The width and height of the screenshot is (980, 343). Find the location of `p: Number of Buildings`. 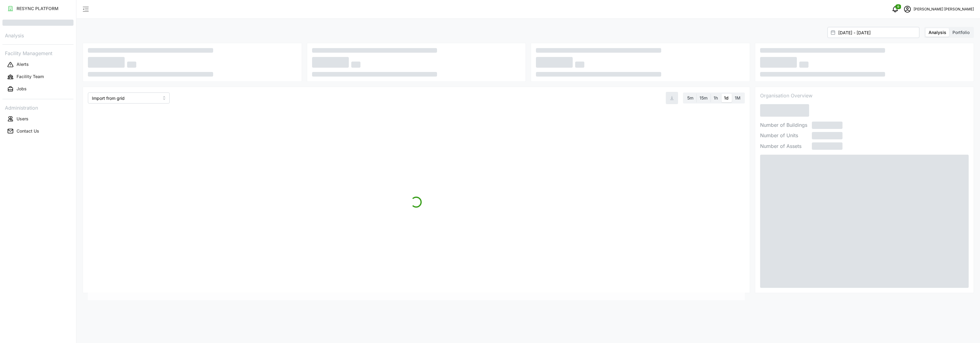

p: Number of Buildings is located at coordinates (784, 125).